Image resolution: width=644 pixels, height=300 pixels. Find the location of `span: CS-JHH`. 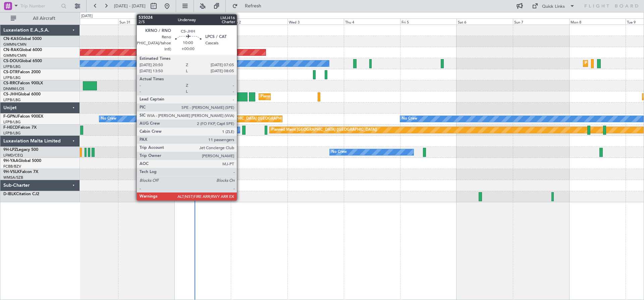

span: CS-JHH is located at coordinates (10, 94).